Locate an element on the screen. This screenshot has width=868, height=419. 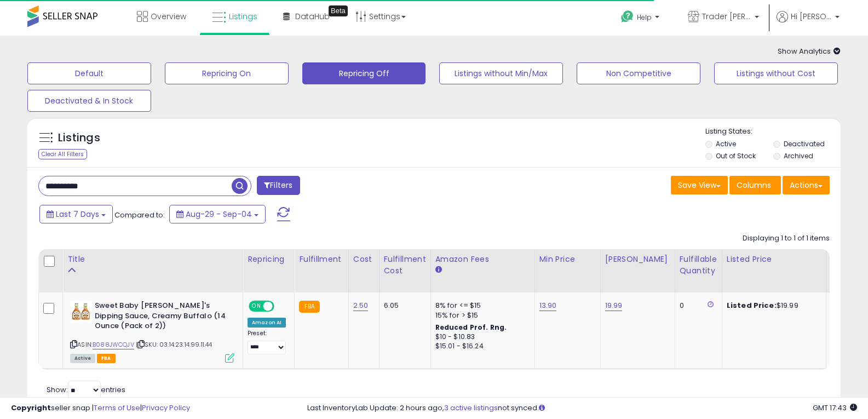
a: 19.99 is located at coordinates (614, 306).